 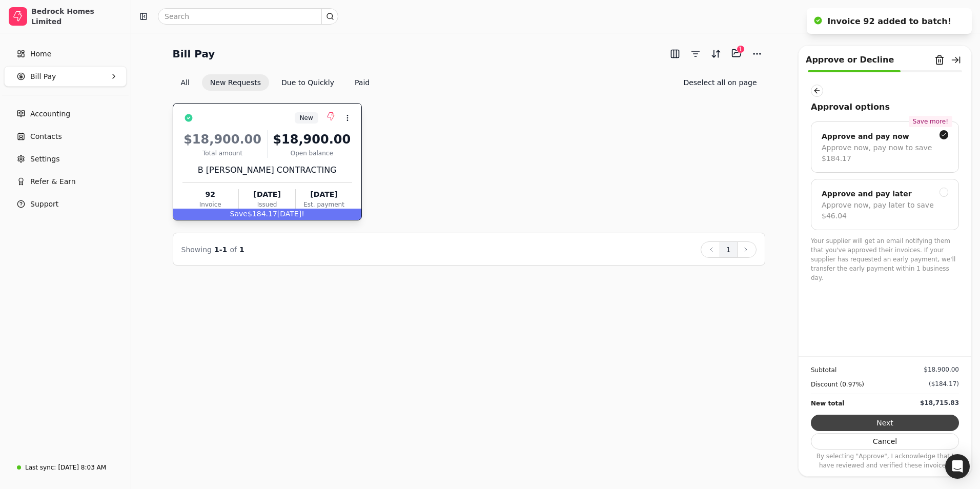 I want to click on div: $184.17, so click(x=267, y=214).